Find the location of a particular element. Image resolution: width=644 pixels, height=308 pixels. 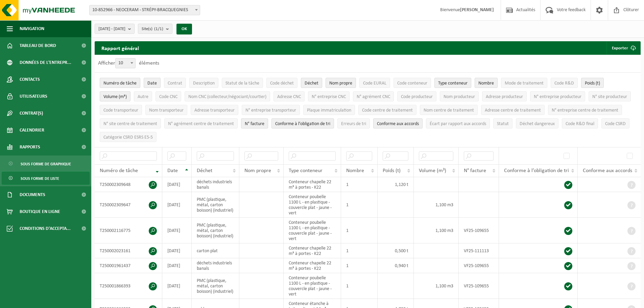

span: Adresse transporteur is located at coordinates (214, 110).